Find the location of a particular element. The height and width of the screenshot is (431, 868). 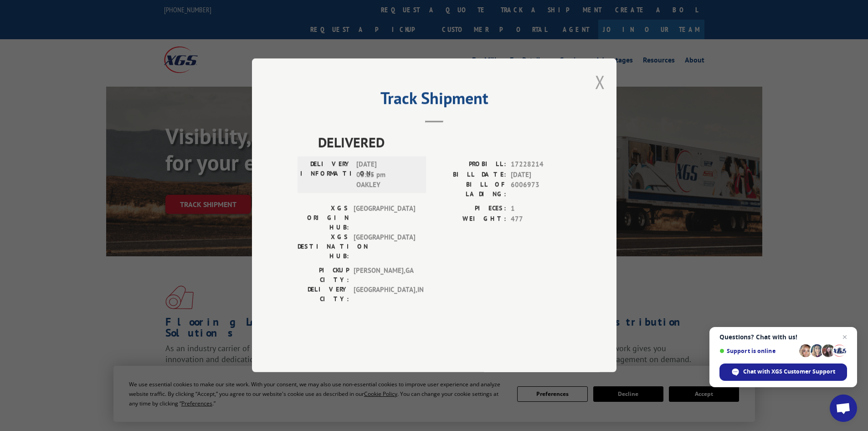

button: Close modal is located at coordinates (600, 81).